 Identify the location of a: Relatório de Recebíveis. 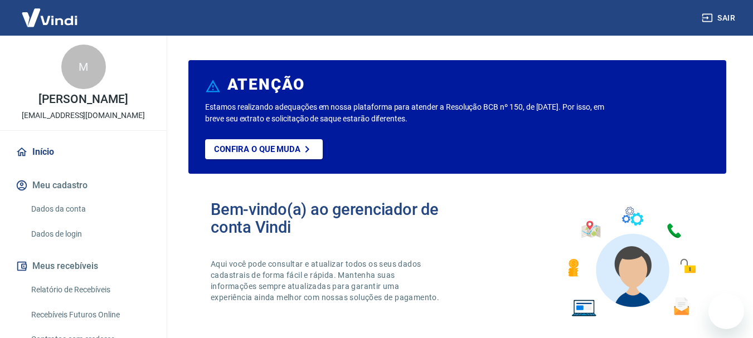
(90, 290).